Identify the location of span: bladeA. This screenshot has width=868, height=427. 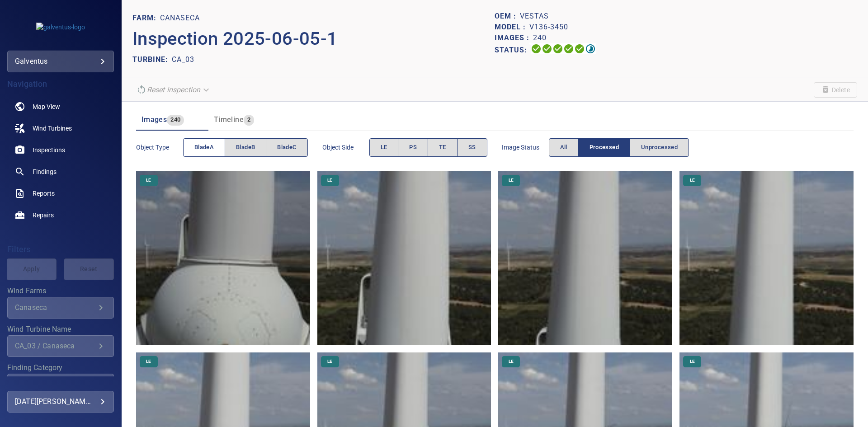
(204, 148).